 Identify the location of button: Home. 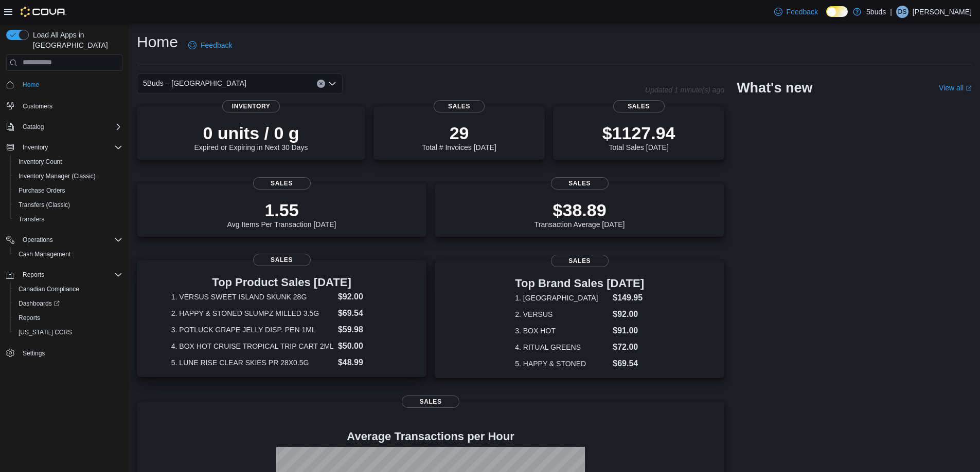
(64, 84).